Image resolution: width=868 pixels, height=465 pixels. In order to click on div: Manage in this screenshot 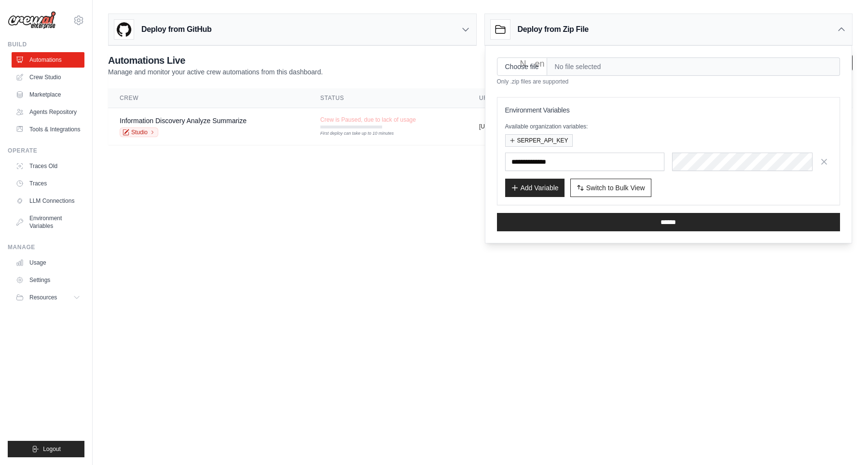, I will do `click(46, 247)`.